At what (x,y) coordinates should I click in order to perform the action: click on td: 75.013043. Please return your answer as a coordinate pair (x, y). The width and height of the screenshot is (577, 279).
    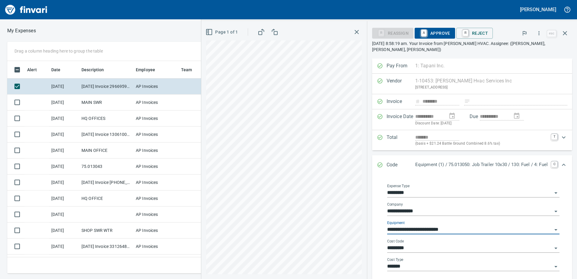
    Looking at the image, I should click on (106, 166).